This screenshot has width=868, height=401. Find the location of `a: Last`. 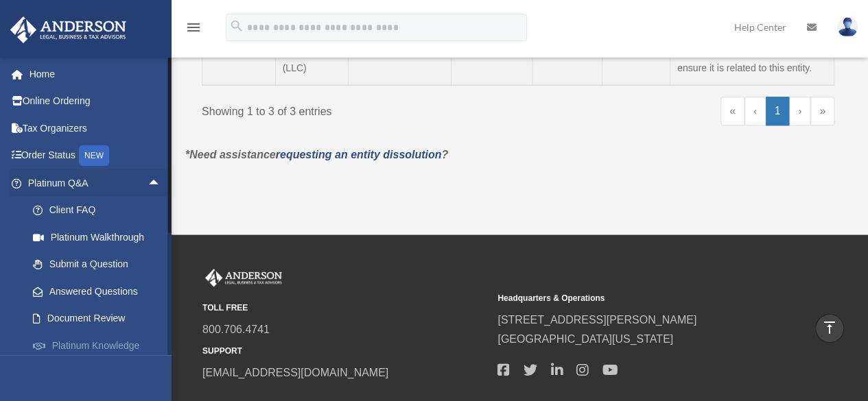

a: Last is located at coordinates (822, 111).